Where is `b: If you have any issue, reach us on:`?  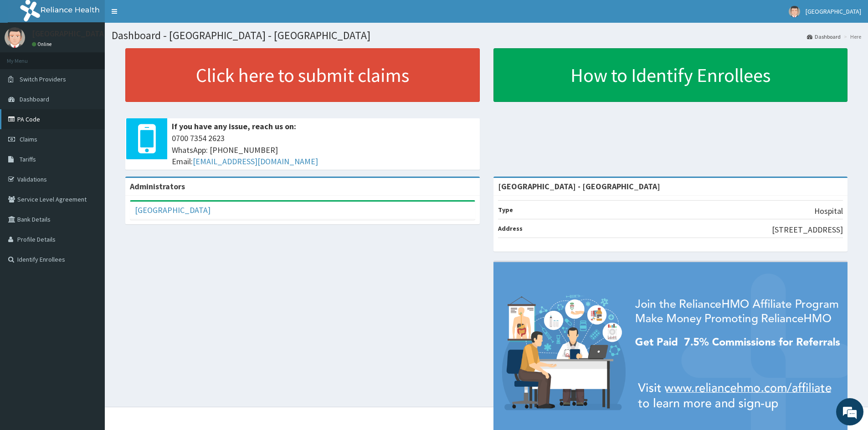
b: If you have any issue, reach us on: is located at coordinates (233, 126).